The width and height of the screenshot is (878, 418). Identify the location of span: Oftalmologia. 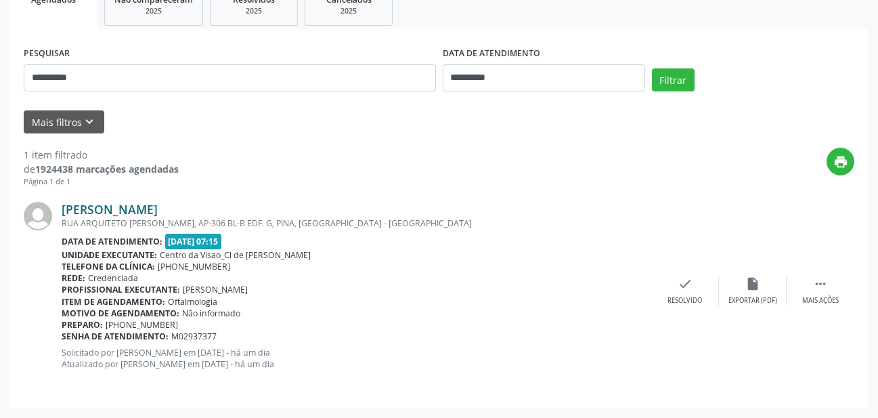
(192, 301).